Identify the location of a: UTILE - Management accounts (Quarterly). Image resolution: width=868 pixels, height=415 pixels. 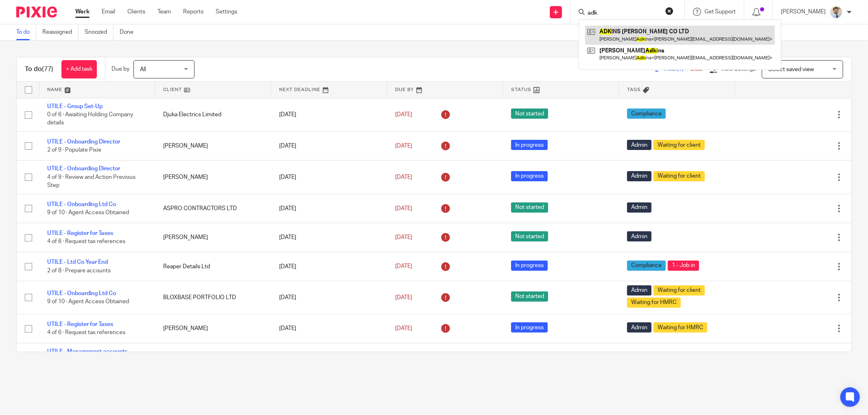
(87, 356).